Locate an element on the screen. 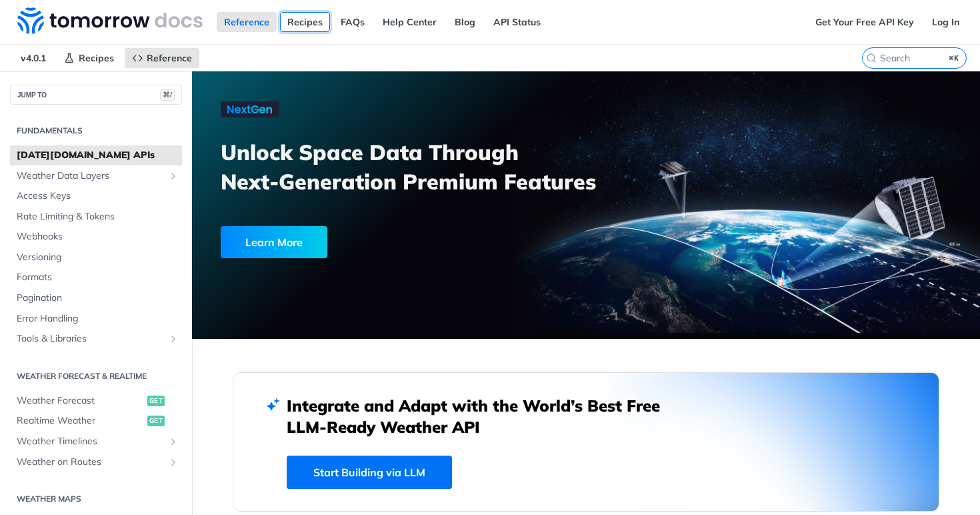 The width and height of the screenshot is (980, 515). h3: Unlock Space Data Through Next-Generation Premium Features is located at coordinates (411, 167).